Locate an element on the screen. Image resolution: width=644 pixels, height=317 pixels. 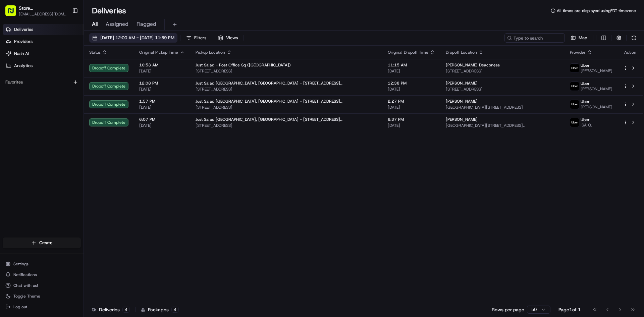
button: Start new chat is located at coordinates (118, 70).